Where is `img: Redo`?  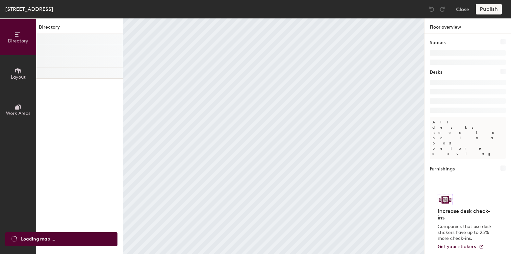
img: Redo is located at coordinates (442, 9).